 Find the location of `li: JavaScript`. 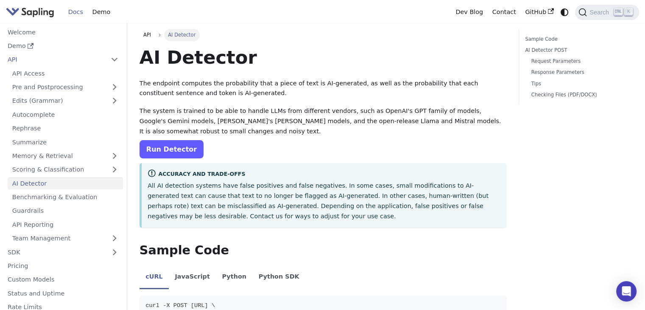

li: JavaScript is located at coordinates (192, 277).